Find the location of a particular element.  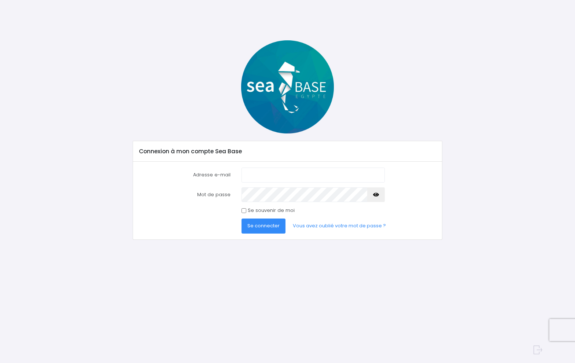

span: Se connecter is located at coordinates (264, 226).